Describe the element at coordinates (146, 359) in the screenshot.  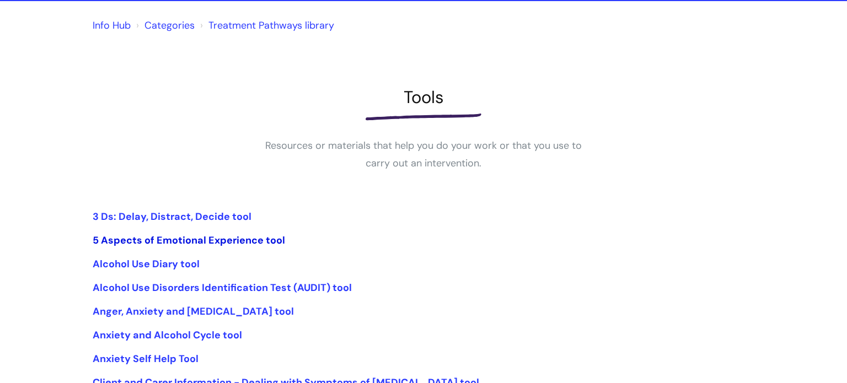
I see `a: Anxiety Self Help Tool` at that location.